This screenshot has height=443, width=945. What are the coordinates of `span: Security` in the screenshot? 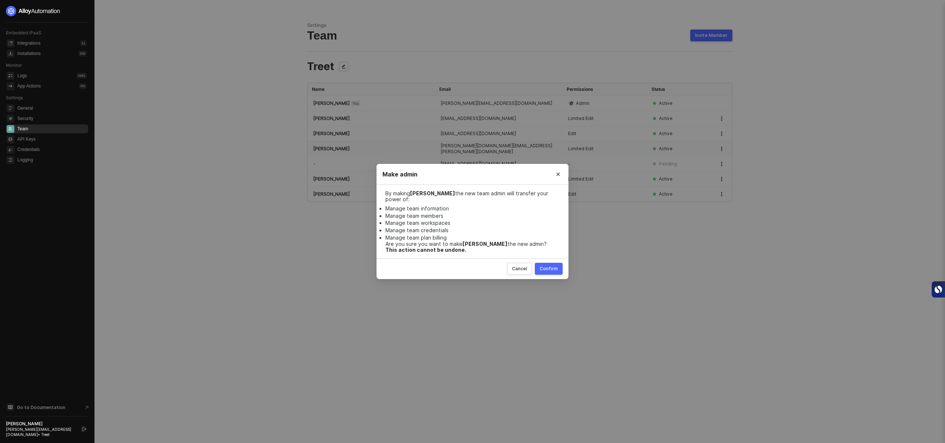 It's located at (52, 119).